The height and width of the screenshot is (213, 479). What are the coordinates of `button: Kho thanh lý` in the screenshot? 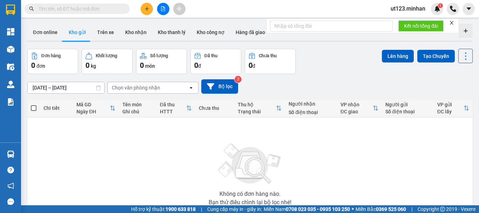 It's located at (172, 32).